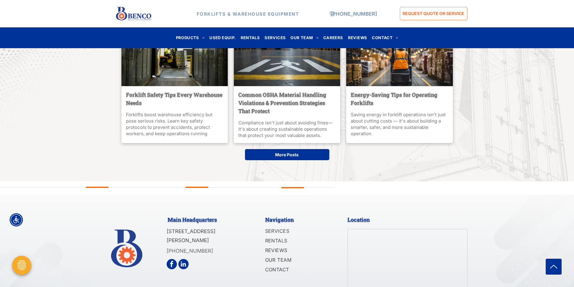  What do you see at coordinates (174, 58) in the screenshot?
I see `a: Forklift loading a truck at a loading dock. Interior of the truck with a view of a warehouse.` at bounding box center [174, 58].